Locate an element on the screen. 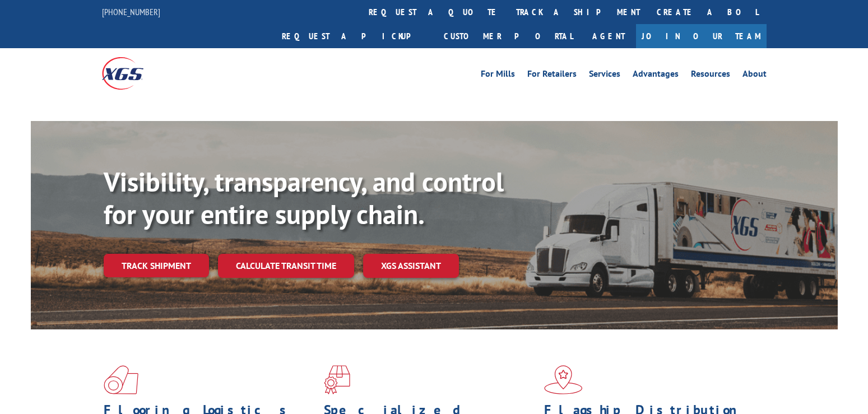 This screenshot has height=414, width=868. img: xgs-icon-flagship-distribution-model-red is located at coordinates (563, 380).